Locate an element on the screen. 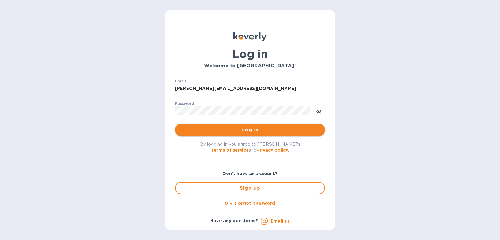 The height and width of the screenshot is (240, 500). button: toggle password visibility is located at coordinates (318, 111).